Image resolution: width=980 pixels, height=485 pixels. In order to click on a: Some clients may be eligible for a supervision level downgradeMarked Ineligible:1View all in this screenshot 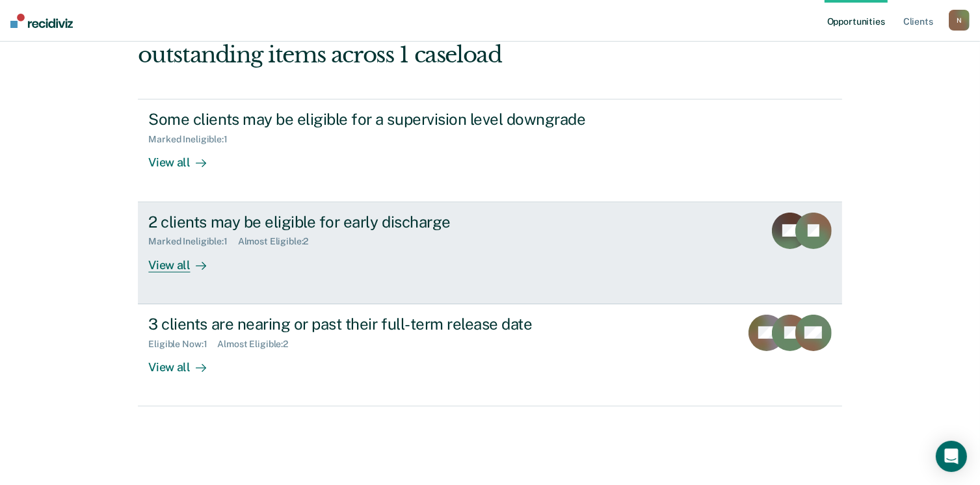, I will do `click(489, 150)`.